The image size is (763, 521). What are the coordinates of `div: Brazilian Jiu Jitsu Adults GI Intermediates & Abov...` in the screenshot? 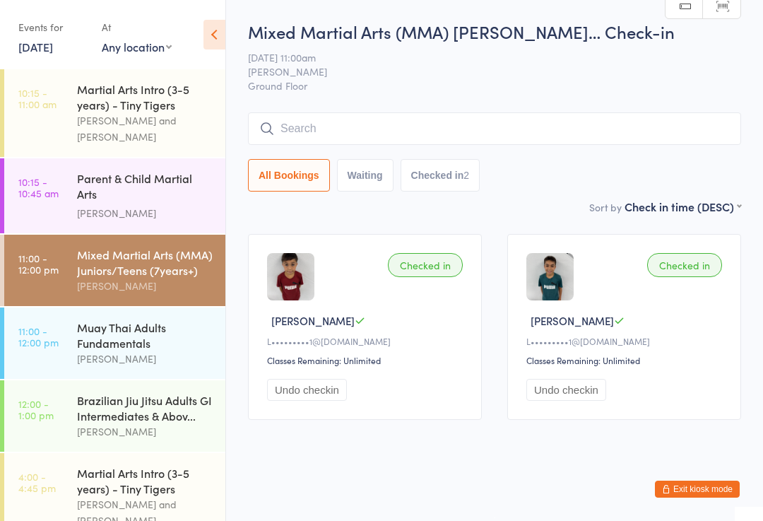 It's located at (145, 408).